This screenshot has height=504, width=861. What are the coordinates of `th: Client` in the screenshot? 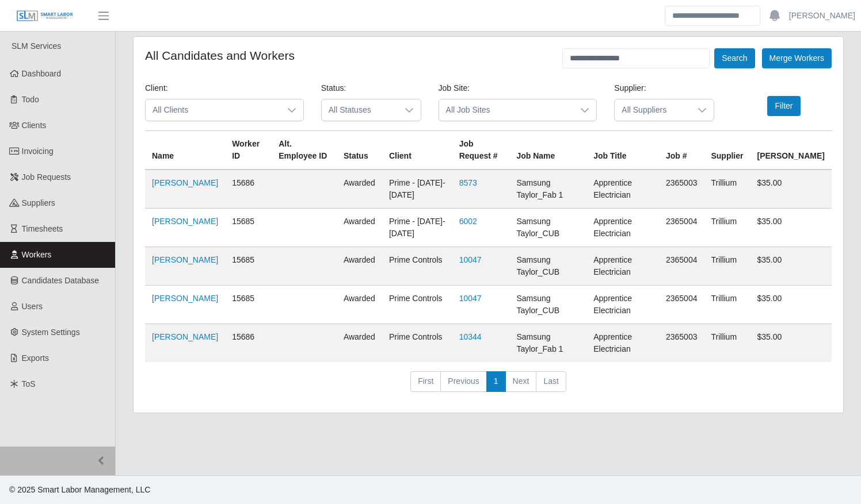 It's located at (417, 151).